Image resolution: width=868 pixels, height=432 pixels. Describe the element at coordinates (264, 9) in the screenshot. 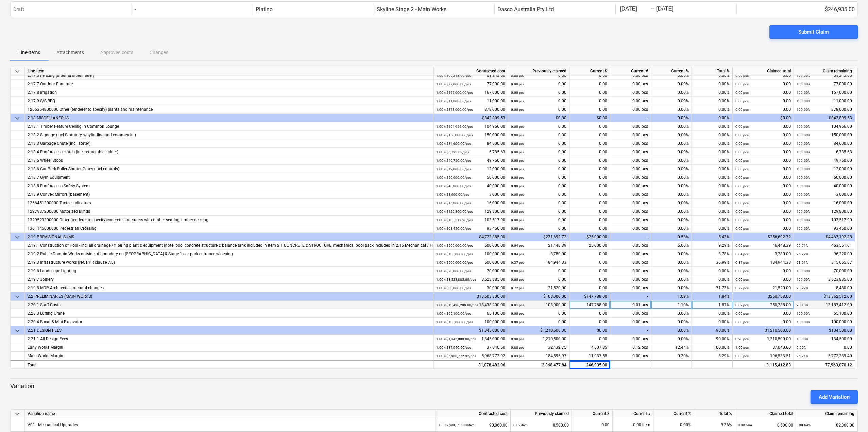

I see `div: Platino` at that location.